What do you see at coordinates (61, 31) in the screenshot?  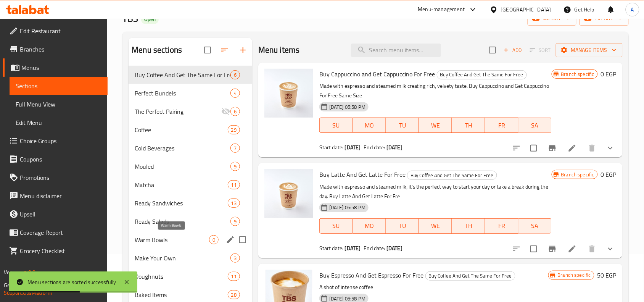 I see `span: Edit Restaurant` at bounding box center [61, 31].